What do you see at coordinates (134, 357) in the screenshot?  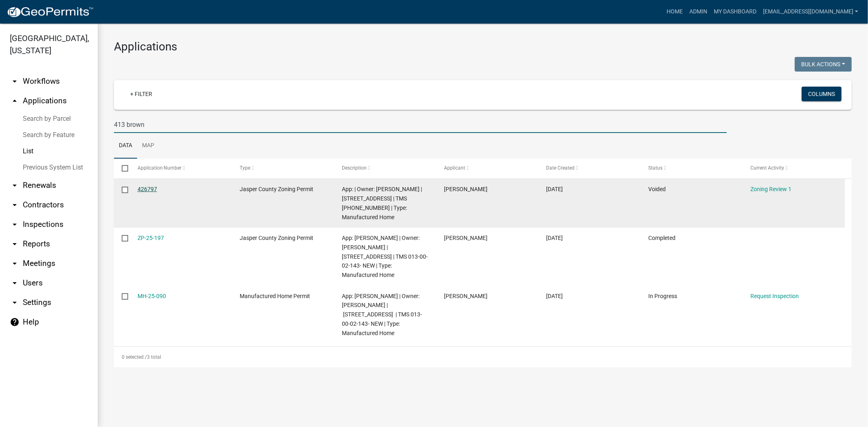 I see `span: 0 selected /` at bounding box center [134, 357].